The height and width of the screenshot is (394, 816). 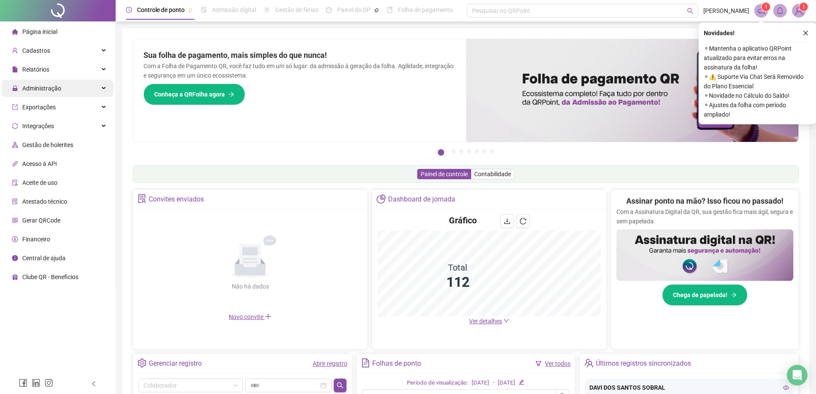 What do you see at coordinates (705, 295) in the screenshot?
I see `button: Chega de papelada!` at bounding box center [705, 295].